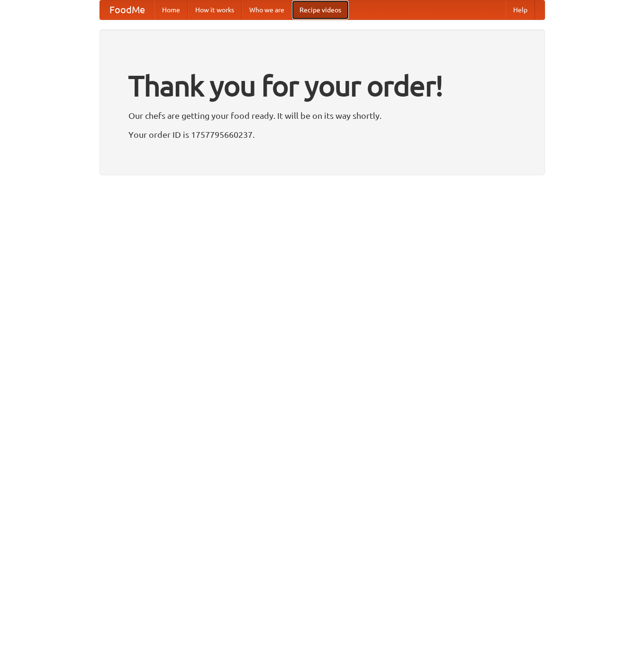 The height and width of the screenshot is (670, 644). I want to click on h1: Thank you for your order!, so click(322, 85).